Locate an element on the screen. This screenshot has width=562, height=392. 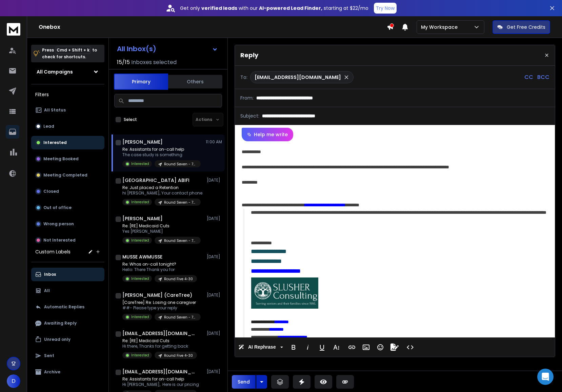
button: Automatic Replies is located at coordinates (68, 307).